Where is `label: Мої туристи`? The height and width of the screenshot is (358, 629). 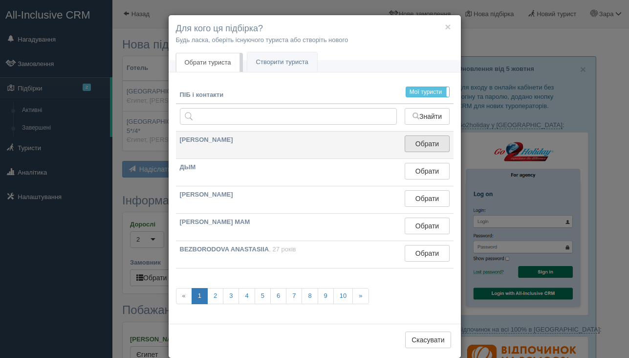
label: Мої туристи is located at coordinates (428, 92).